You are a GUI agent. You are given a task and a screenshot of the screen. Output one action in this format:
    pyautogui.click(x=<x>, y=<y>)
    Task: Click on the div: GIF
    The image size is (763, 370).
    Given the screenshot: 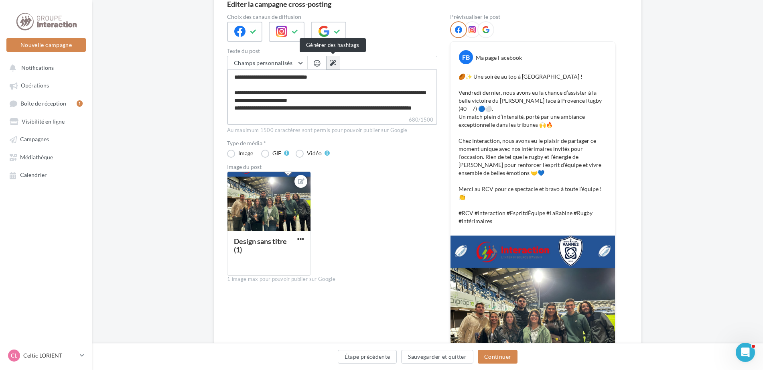 What is the action you would take?
    pyautogui.click(x=277, y=153)
    